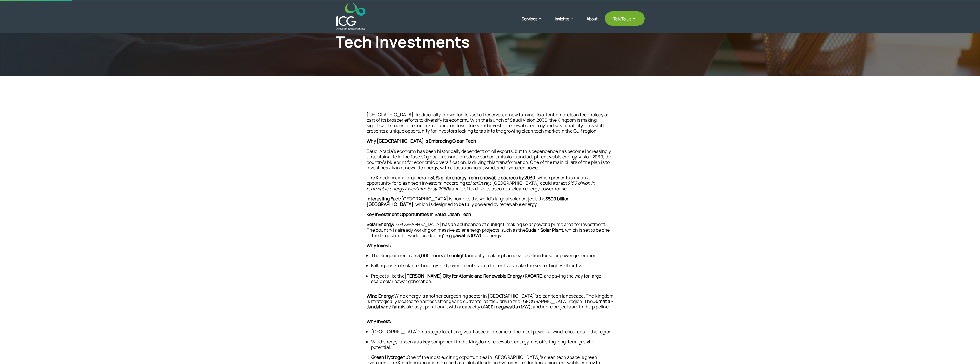  What do you see at coordinates (442, 256) in the screenshot?
I see `span: 3,000 hours of sunlight` at bounding box center [442, 256].